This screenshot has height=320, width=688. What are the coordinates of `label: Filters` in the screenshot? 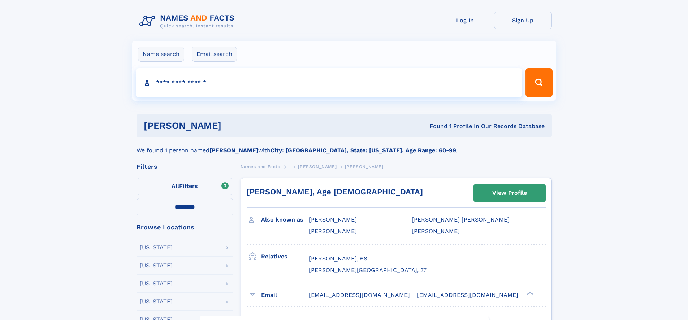 It's located at (185, 187).